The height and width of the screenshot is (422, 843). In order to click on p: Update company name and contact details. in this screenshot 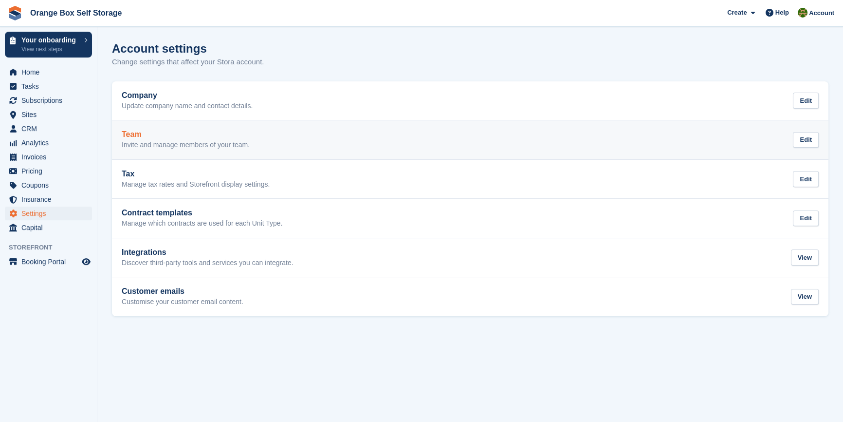, I will do `click(187, 106)`.